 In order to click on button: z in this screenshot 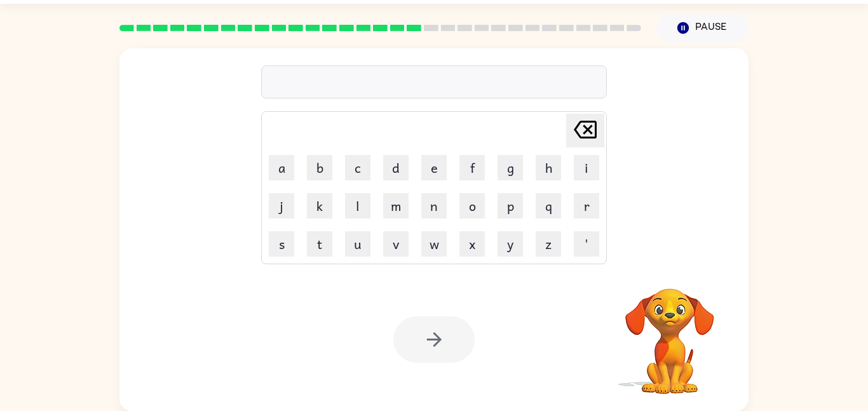, I will do `click(548, 244)`.